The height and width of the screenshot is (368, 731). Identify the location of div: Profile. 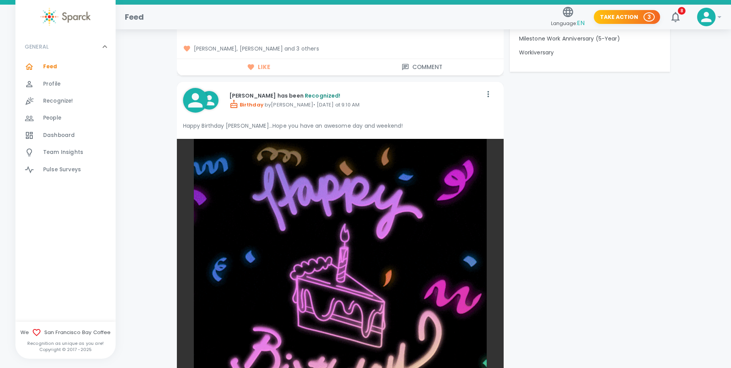
(66, 84).